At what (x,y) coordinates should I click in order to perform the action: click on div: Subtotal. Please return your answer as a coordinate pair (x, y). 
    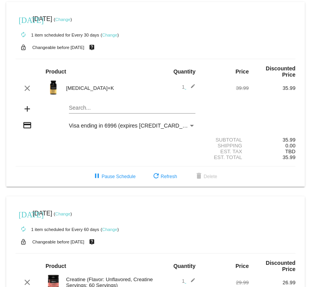
    Looking at the image, I should click on (225, 140).